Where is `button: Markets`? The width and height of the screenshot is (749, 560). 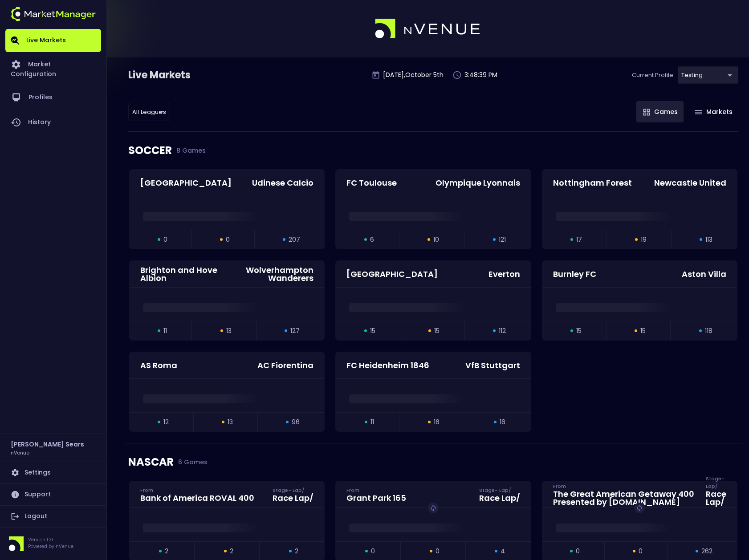 button: Markets is located at coordinates (713, 112).